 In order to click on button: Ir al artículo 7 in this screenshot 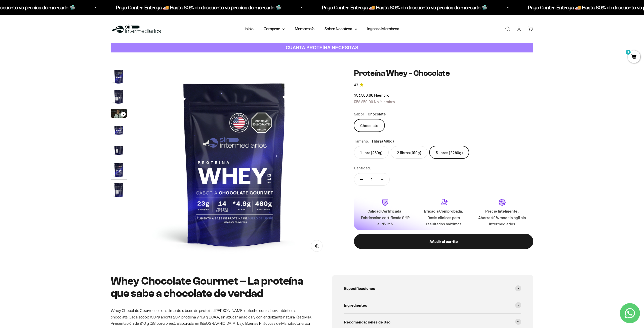, I will do `click(119, 191)`.